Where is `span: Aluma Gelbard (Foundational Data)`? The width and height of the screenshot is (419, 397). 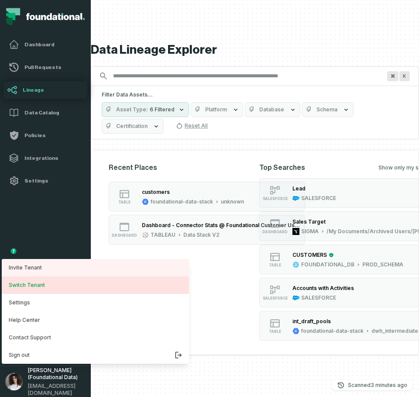 span: Aluma Gelbard (Foundational Data) is located at coordinates (57, 374).